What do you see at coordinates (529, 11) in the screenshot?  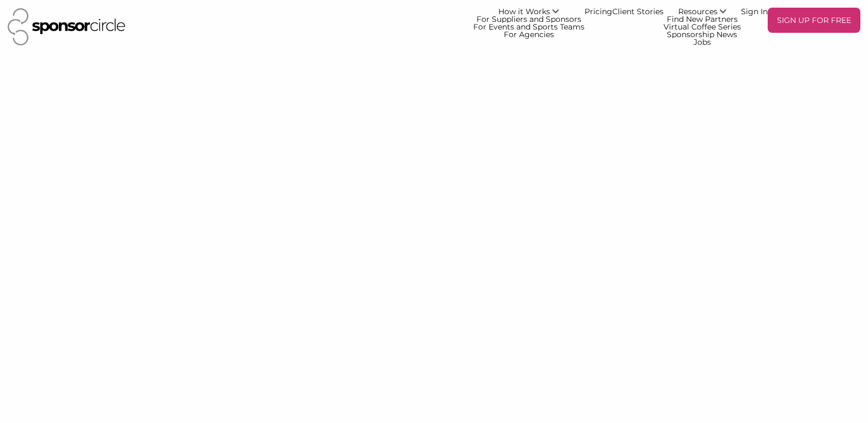 I see `a: How it Works` at bounding box center [529, 11].